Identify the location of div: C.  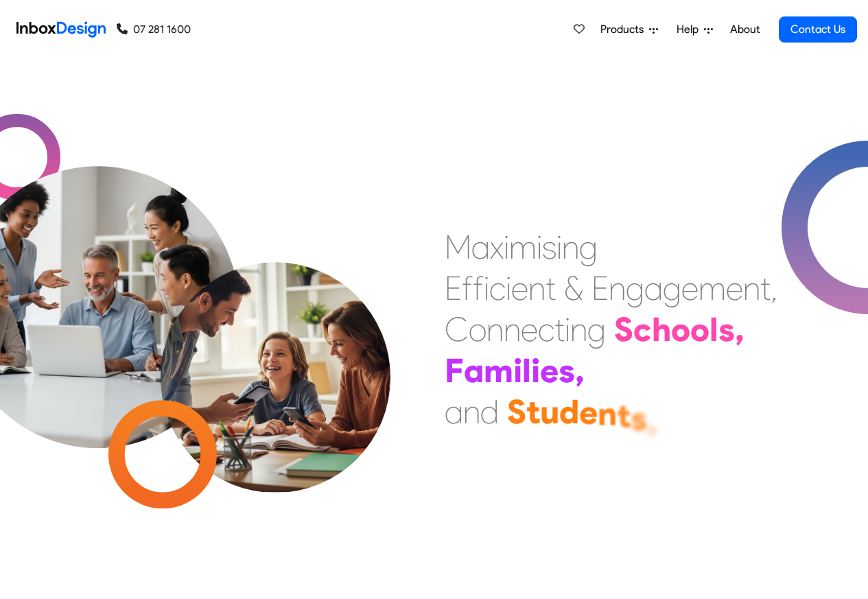
(456, 329).